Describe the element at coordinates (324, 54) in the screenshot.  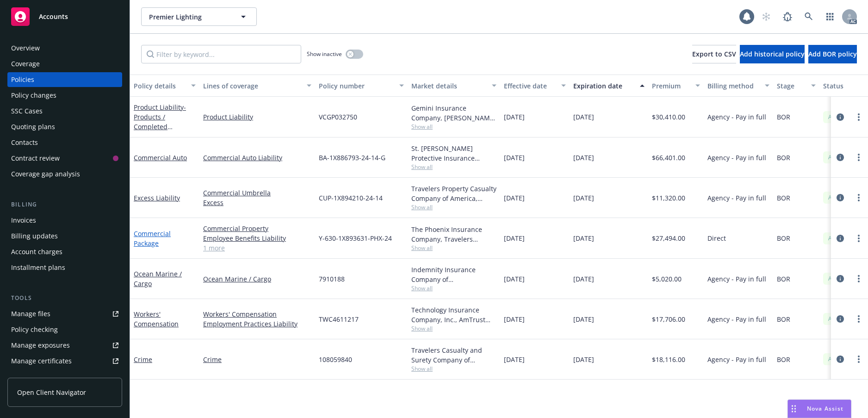
I see `span: Show inactive` at that location.